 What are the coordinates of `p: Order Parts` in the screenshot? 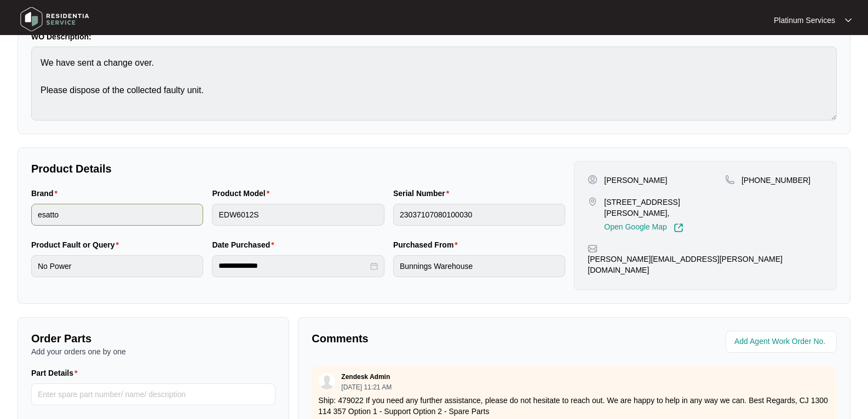 It's located at (154, 338).